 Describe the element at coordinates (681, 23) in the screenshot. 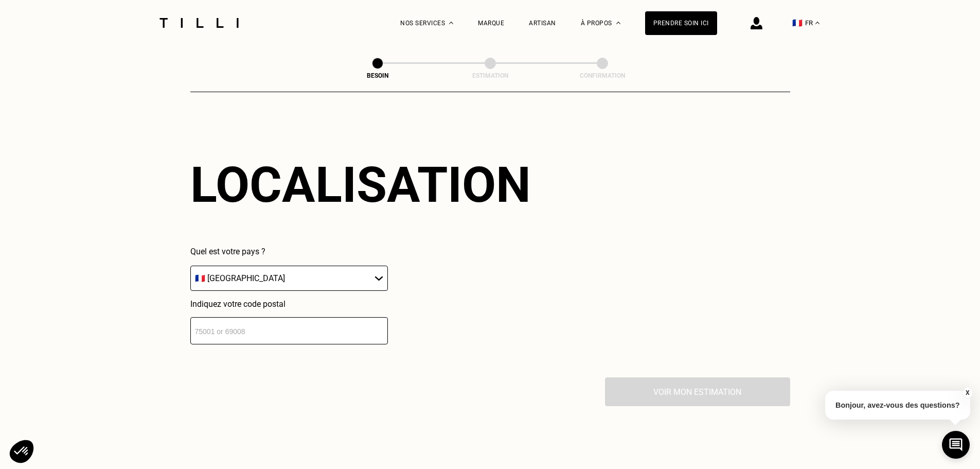

I see `a: Prendre soin ici` at that location.